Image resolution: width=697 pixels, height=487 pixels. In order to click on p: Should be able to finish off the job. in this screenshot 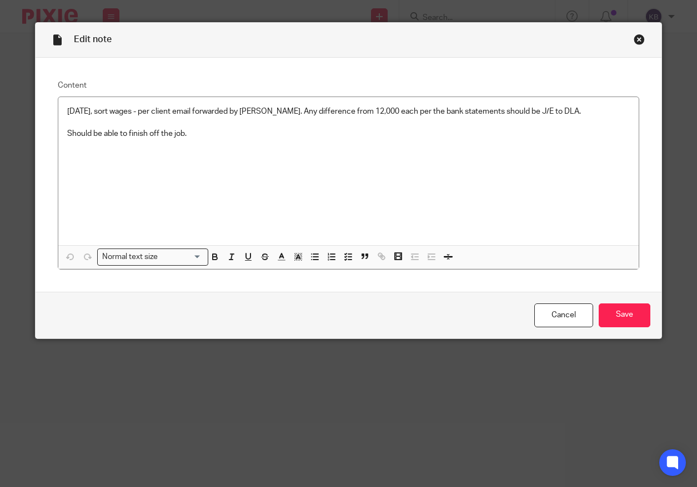, I will do `click(349, 134)`.